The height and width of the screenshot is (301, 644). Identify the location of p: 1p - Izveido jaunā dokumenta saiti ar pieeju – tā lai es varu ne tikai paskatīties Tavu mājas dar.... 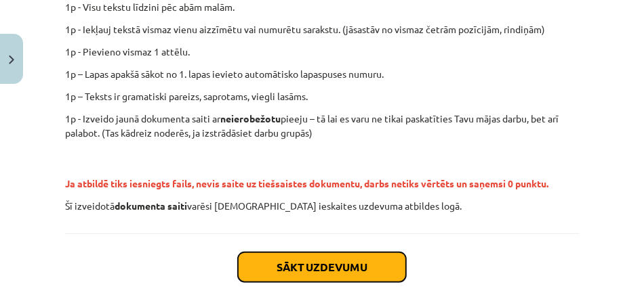
(322, 126).